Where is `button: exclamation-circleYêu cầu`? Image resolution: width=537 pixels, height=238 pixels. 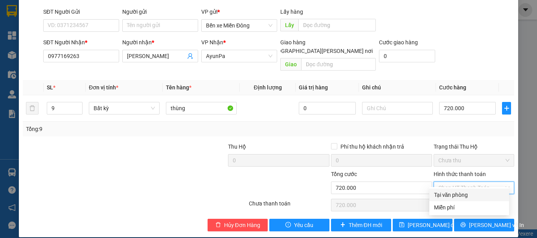 button: exclamation-circleYêu cầu is located at coordinates (299, 226).